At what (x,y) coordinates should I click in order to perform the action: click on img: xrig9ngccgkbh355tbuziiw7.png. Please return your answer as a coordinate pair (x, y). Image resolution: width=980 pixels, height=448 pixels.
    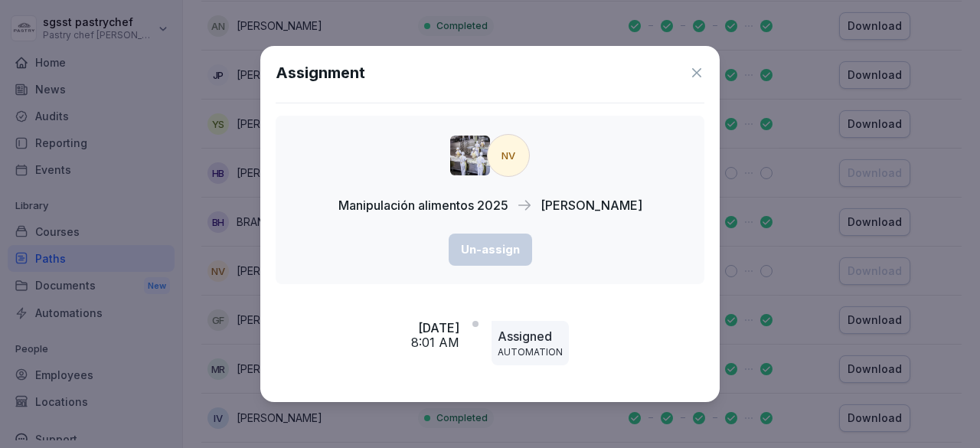
    Looking at the image, I should click on (470, 156).